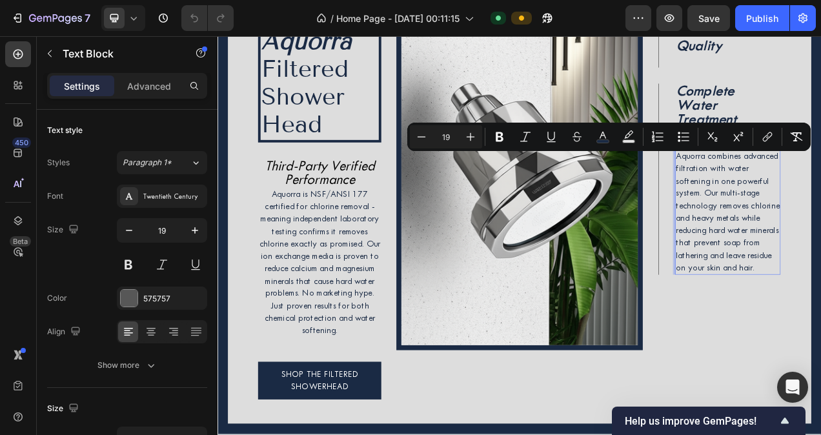  Describe the element at coordinates (709, 18) in the screenshot. I see `span: Save` at that location.